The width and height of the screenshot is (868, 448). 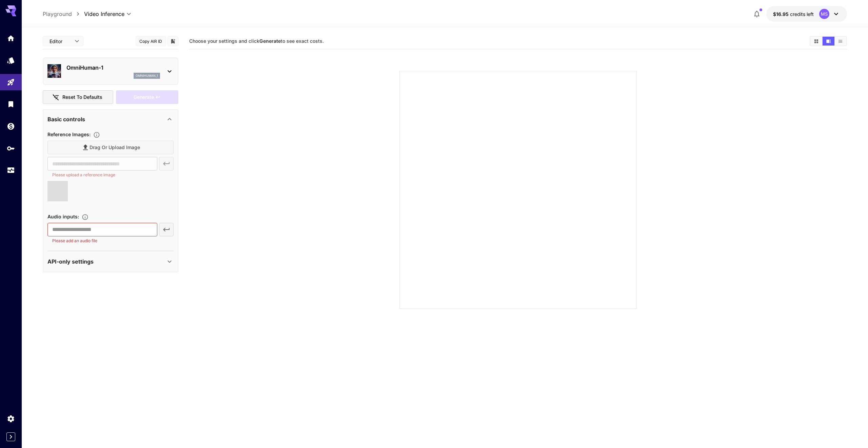 I want to click on button: $16.95041MS, so click(x=807, y=14).